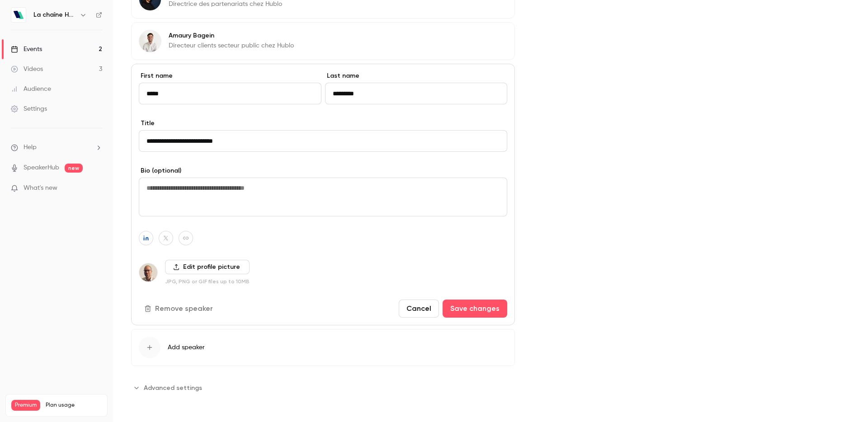 The image size is (868, 422). What do you see at coordinates (207, 282) in the screenshot?
I see `p: JPG, PNG or GIF files up to 10MB` at bounding box center [207, 282].